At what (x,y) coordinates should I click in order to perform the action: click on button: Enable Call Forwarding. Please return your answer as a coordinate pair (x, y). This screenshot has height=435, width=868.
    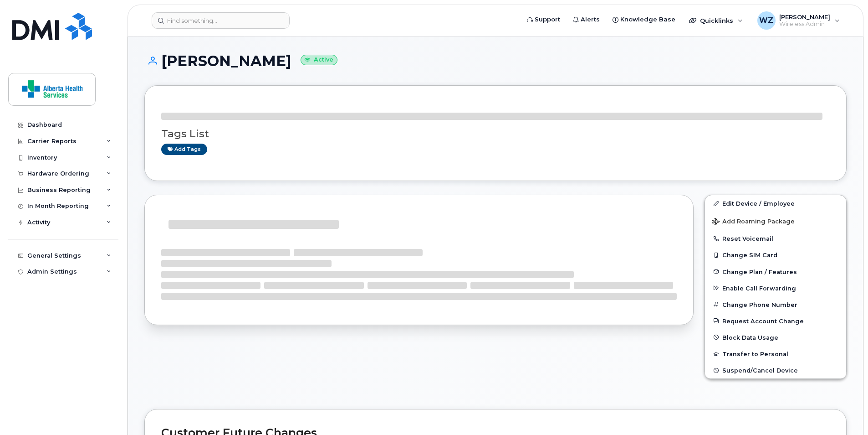
    Looking at the image, I should click on (775, 288).